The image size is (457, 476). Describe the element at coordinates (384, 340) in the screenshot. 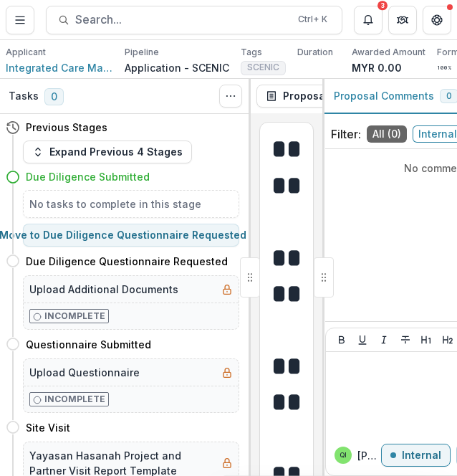

I see `button: Italicize` at that location.